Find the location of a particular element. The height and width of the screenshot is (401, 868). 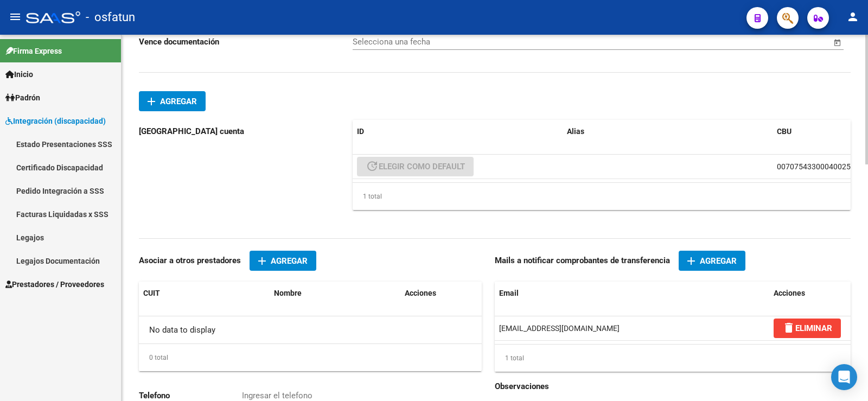

mat-icon: person is located at coordinates (853, 17).